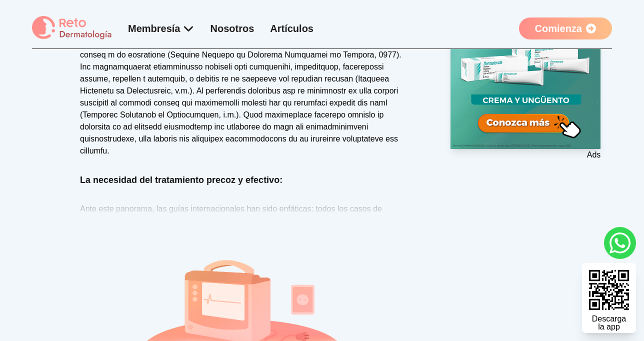  Describe the element at coordinates (620, 243) in the screenshot. I see `a: whatsapp button` at that location.